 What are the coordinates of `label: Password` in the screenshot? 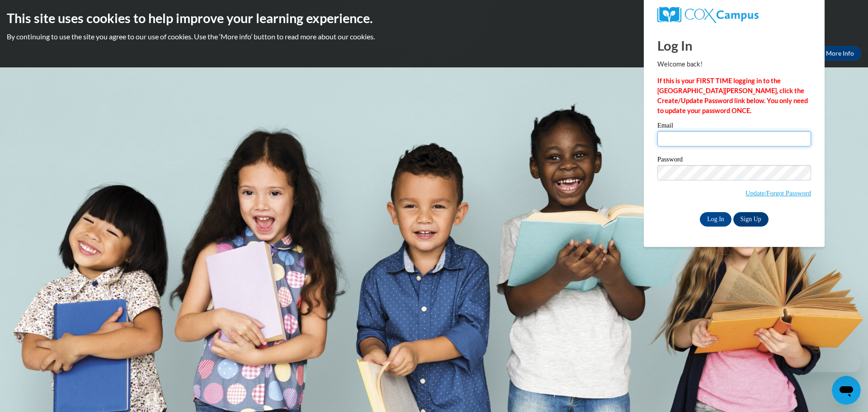 It's located at (734, 161).